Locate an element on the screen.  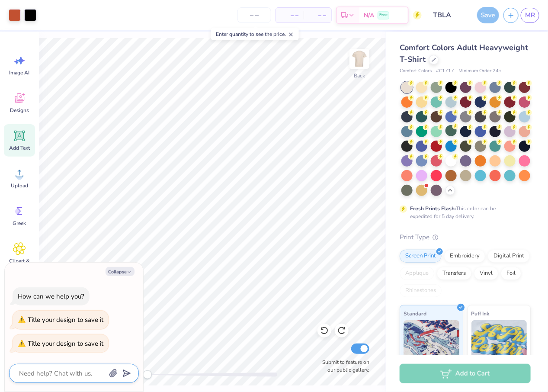
span: # C1717 is located at coordinates (445, 71).